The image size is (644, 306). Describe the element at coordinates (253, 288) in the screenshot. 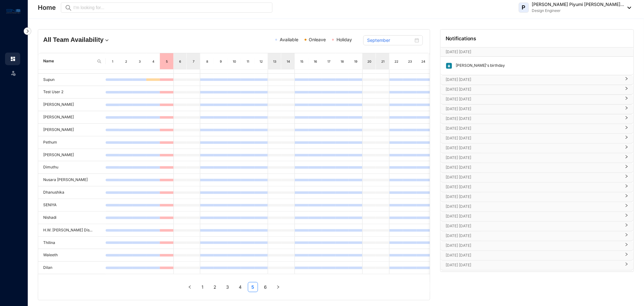

I see `li: 5` at that location.